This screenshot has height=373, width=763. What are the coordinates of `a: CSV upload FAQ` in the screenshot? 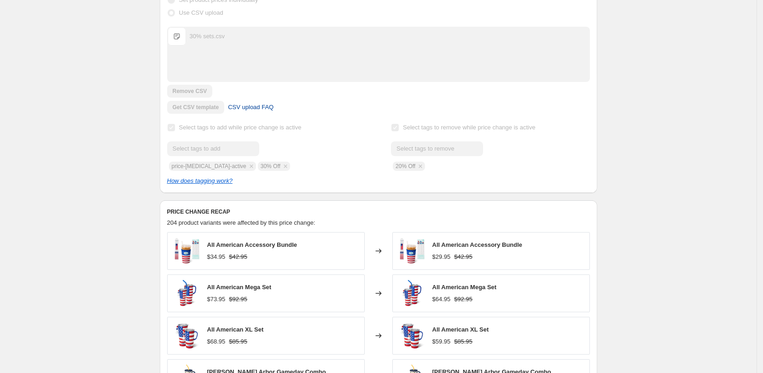 It's located at (250, 107).